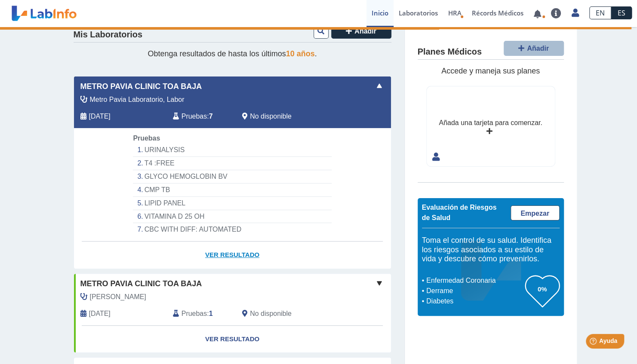 This screenshot has width=637, height=364. Describe the element at coordinates (232, 229) in the screenshot. I see `li: CBC WITH DIFF: AUTOMATED` at that location.